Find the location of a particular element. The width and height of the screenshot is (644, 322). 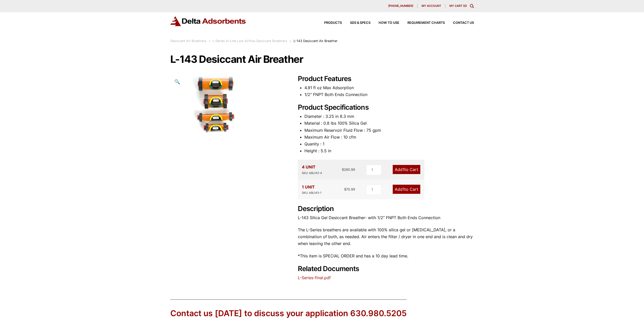

li: 4.91 fl oz Max Adsorption is located at coordinates (389, 88).